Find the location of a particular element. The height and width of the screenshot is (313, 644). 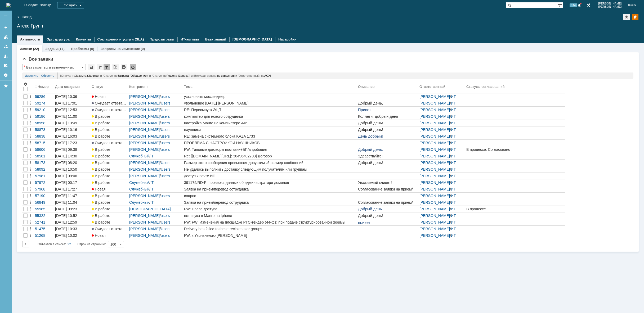

div: 58715 is located at coordinates (44, 143).